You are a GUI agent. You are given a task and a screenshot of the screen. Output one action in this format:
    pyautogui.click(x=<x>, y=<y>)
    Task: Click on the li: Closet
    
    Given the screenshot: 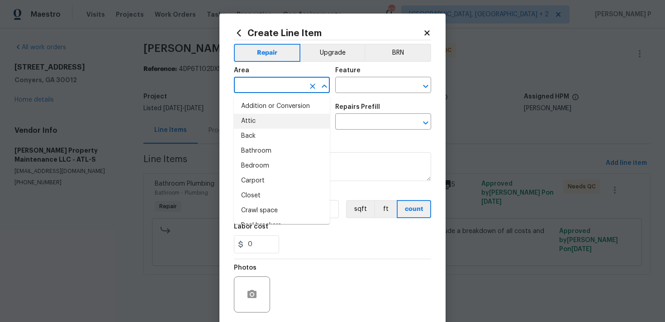 What is the action you would take?
    pyautogui.click(x=282, y=196)
    